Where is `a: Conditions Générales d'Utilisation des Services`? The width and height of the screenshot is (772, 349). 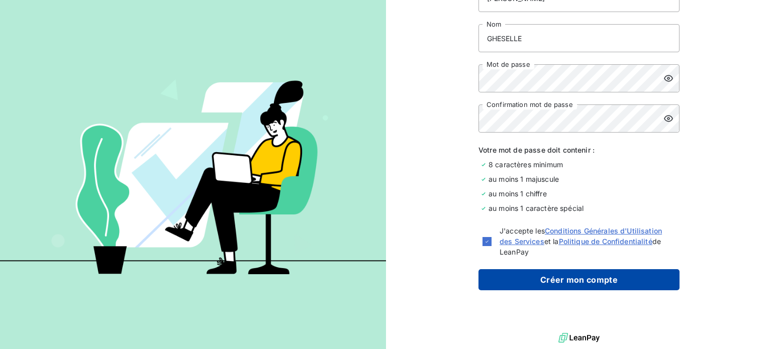 a: Conditions Générales d'Utilisation des Services is located at coordinates (581, 236).